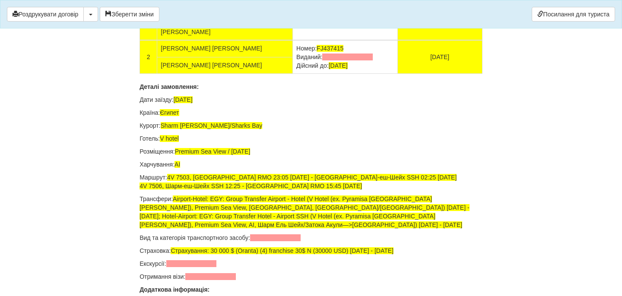  I want to click on b: Деталі замовлення:, so click(169, 87).